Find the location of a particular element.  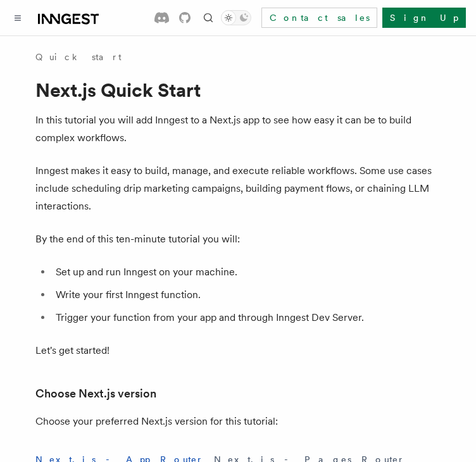

button: Find something... is located at coordinates (208, 18).